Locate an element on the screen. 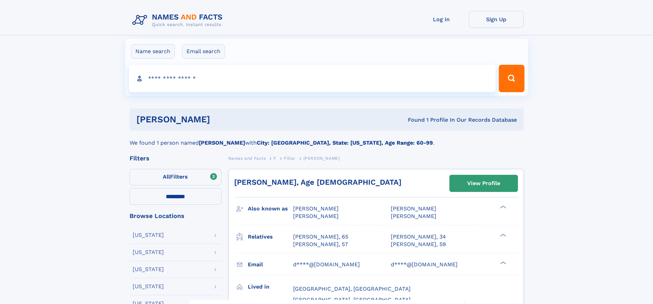  label: Filters is located at coordinates (175, 177).